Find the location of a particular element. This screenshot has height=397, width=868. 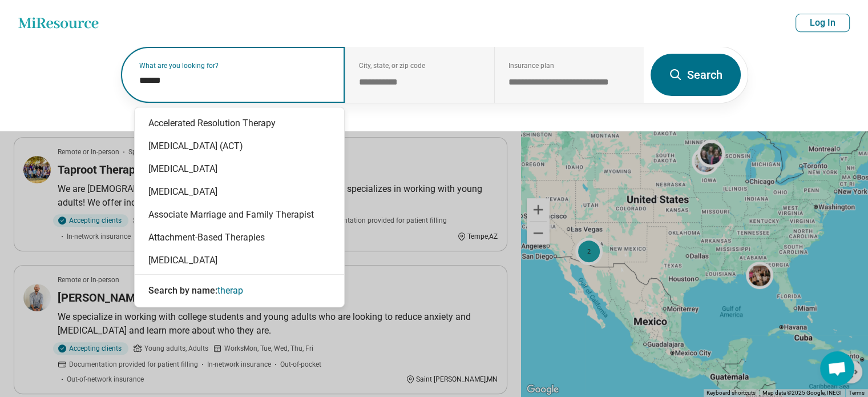

div: Suggestions is located at coordinates (239, 207).